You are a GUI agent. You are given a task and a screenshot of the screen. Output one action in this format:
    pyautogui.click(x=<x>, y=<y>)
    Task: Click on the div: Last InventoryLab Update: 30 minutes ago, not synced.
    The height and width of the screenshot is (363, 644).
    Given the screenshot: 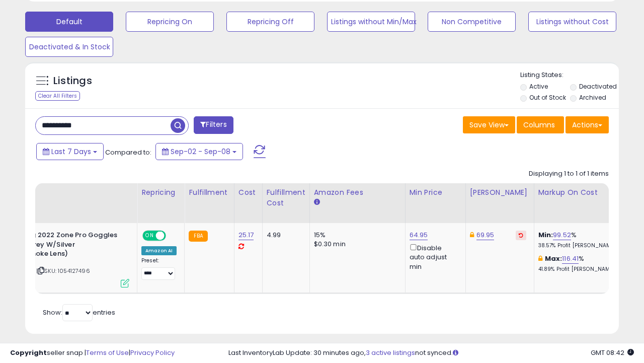 What is the action you would take?
    pyautogui.click(x=431, y=353)
    